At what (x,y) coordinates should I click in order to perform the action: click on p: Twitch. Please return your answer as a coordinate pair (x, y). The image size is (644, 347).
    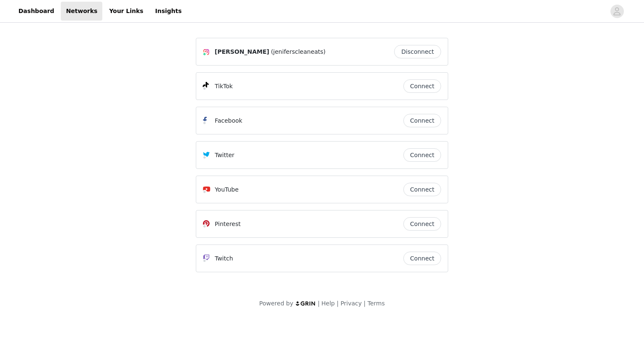
    Looking at the image, I should click on (224, 259).